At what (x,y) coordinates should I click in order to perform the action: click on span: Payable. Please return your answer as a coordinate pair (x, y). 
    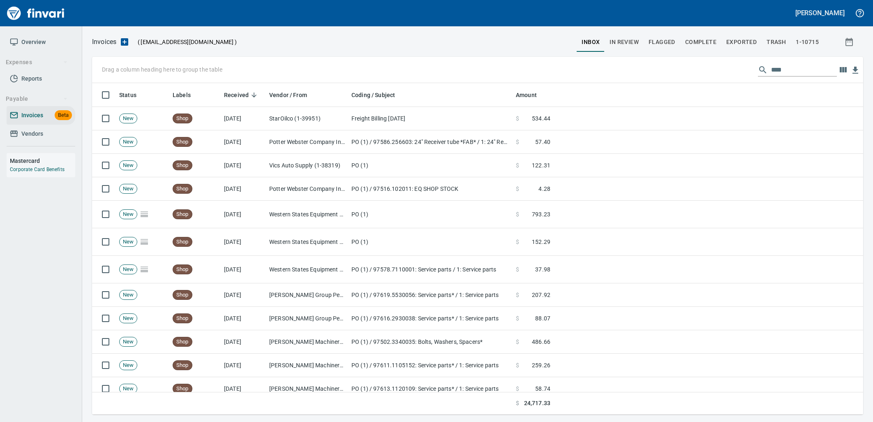
    Looking at the image, I should click on (37, 99).